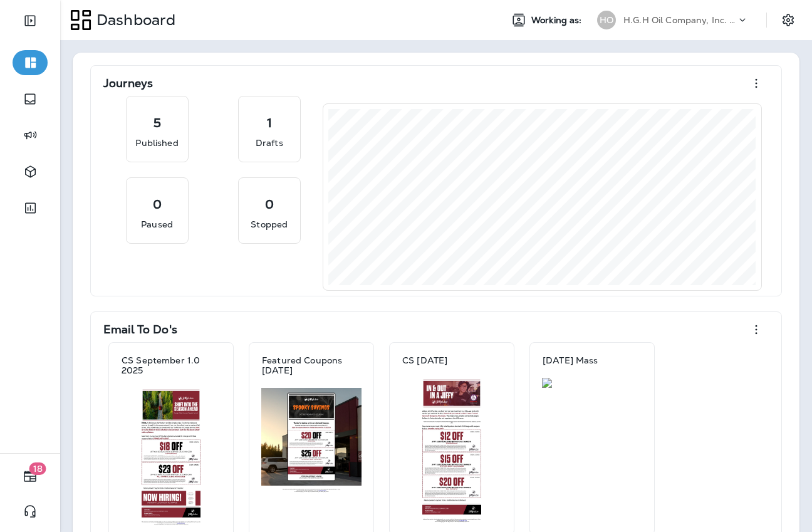  What do you see at coordinates (270, 143) in the screenshot?
I see `p: Drafts` at bounding box center [270, 143].